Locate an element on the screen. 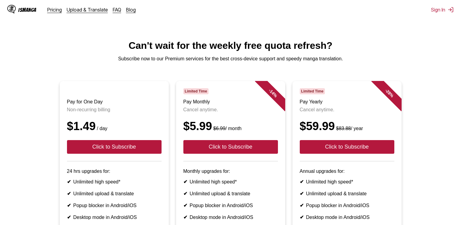 Image resolution: width=461 pixels, height=225 pixels. h3: Pay for One Day is located at coordinates (114, 102).